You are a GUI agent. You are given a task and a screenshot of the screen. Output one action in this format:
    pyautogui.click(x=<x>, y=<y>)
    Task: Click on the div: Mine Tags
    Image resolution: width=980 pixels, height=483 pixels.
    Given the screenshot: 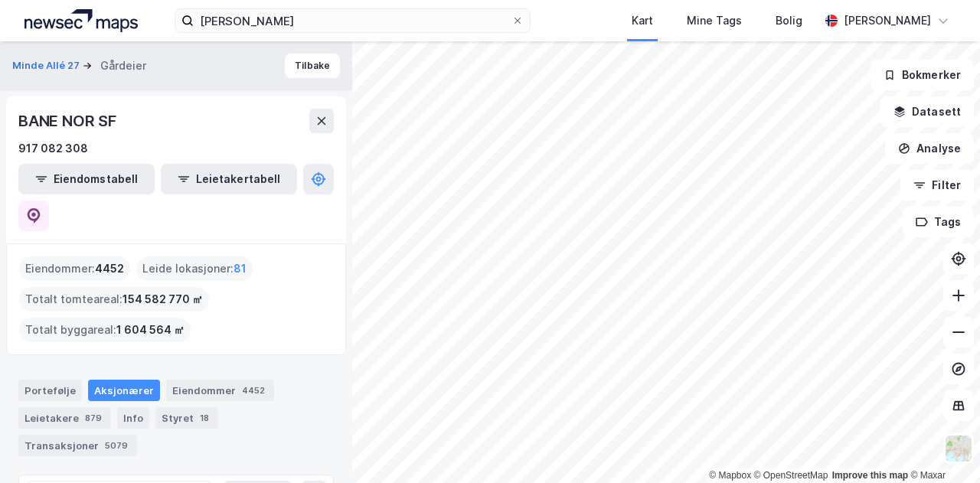 What is the action you would take?
    pyautogui.click(x=715, y=20)
    